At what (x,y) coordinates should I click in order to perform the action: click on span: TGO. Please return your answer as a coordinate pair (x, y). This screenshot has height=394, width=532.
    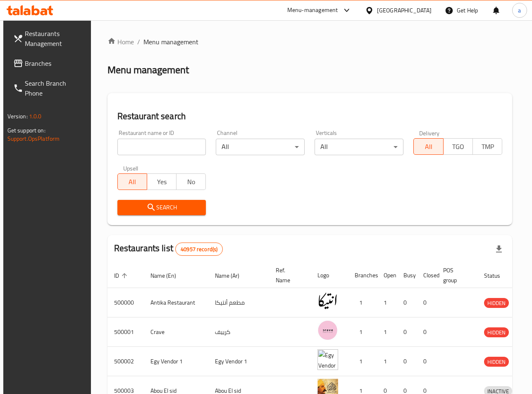
    Looking at the image, I should click on (458, 147).